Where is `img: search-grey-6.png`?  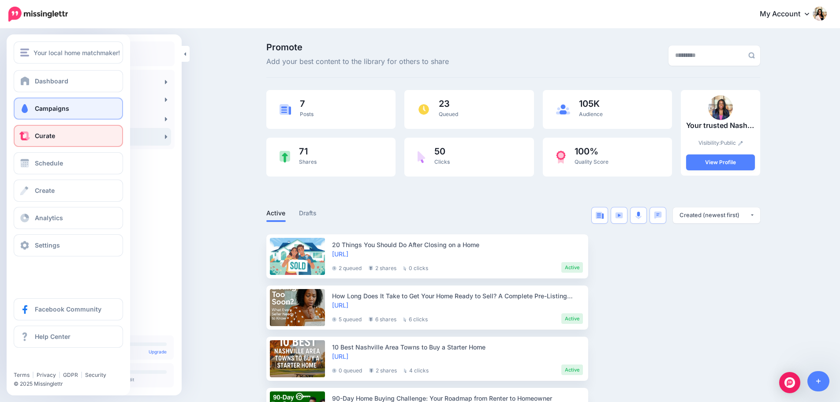 img: search-grey-6.png is located at coordinates (751, 55).